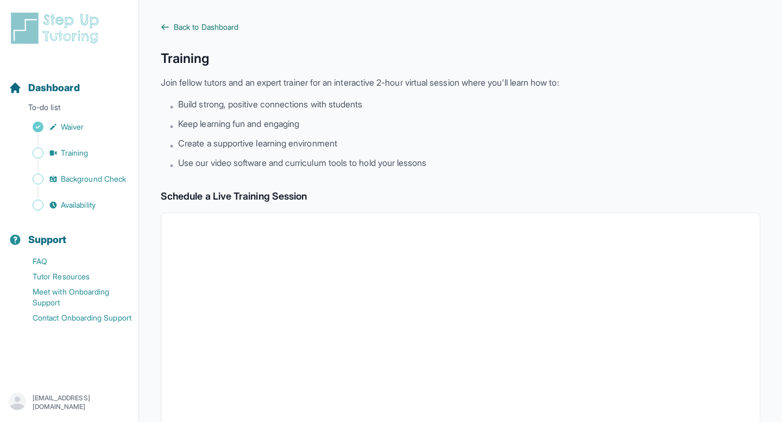  I want to click on span: Waiver, so click(72, 127).